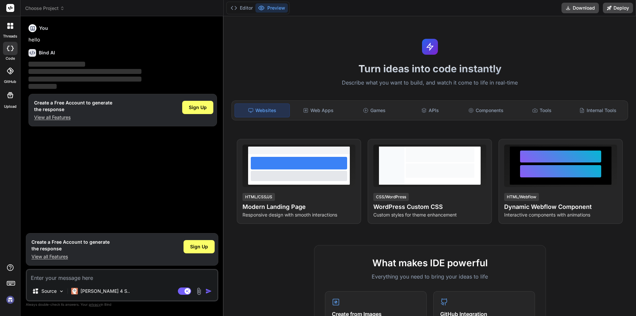 The width and height of the screenshot is (636, 316). I want to click on span: privacy, so click(95, 304).